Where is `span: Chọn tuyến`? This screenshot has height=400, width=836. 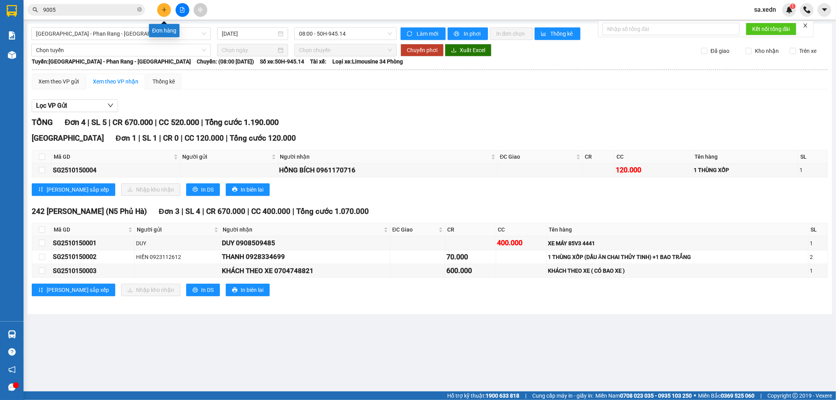 span: Chọn tuyến is located at coordinates (121, 50).